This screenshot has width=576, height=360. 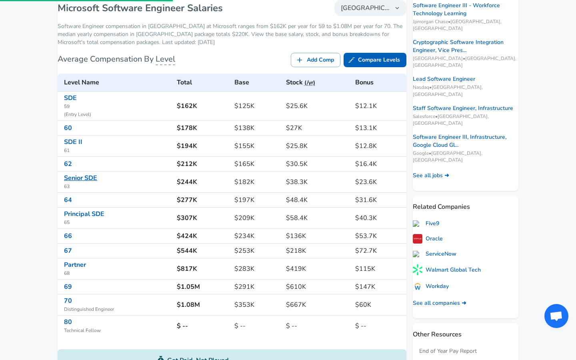 I want to click on h6: $283K, so click(x=257, y=269).